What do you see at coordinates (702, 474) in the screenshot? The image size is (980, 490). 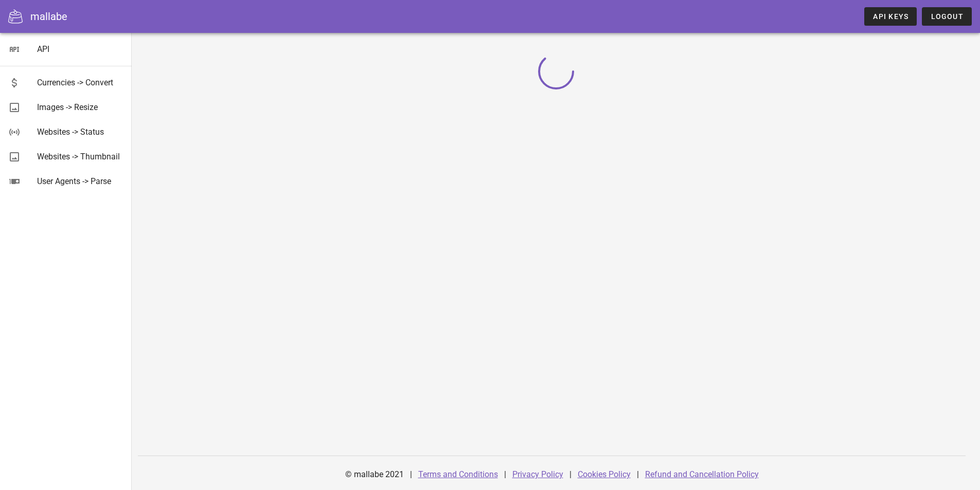 I see `a: Refund and Cancellation Policy` at bounding box center [702, 474].